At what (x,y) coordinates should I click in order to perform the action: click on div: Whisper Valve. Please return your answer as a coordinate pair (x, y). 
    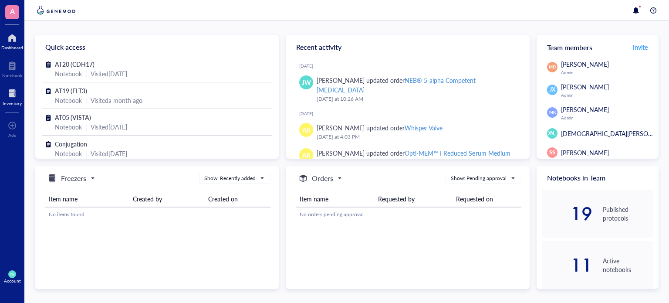
    Looking at the image, I should click on (423, 128).